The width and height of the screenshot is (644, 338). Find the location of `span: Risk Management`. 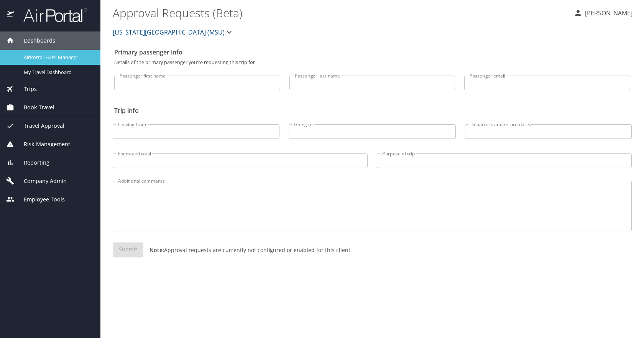

span: Risk Management is located at coordinates (42, 144).